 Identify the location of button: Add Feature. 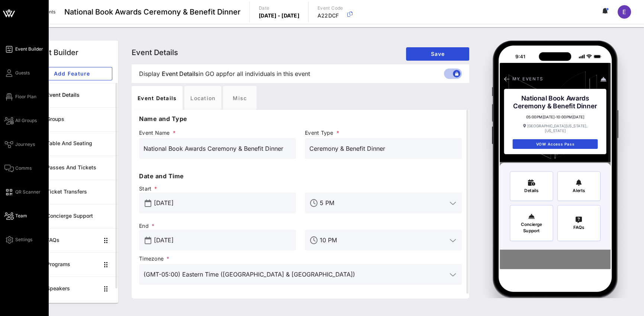
(72, 74).